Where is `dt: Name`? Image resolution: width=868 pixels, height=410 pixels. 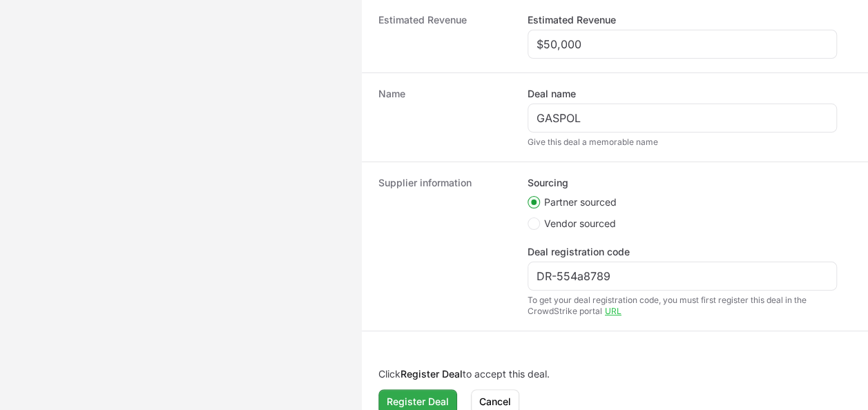 dt: Name is located at coordinates (445, 118).